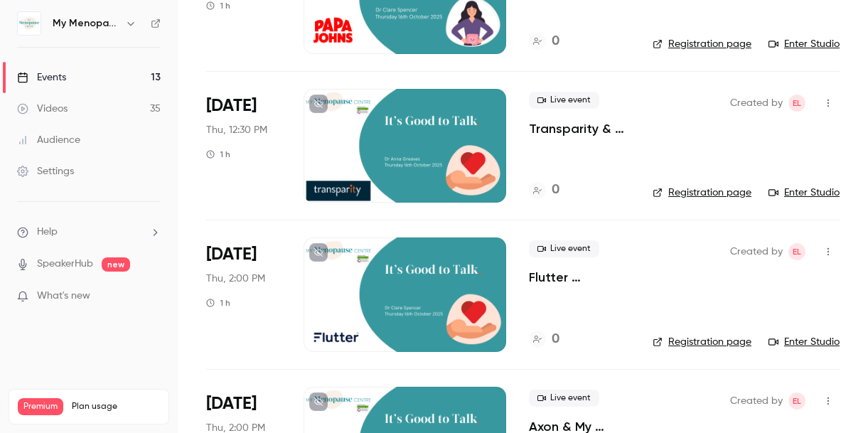 Image resolution: width=868 pixels, height=433 pixels. Describe the element at coordinates (64, 296) in the screenshot. I see `span: What's new` at that location.